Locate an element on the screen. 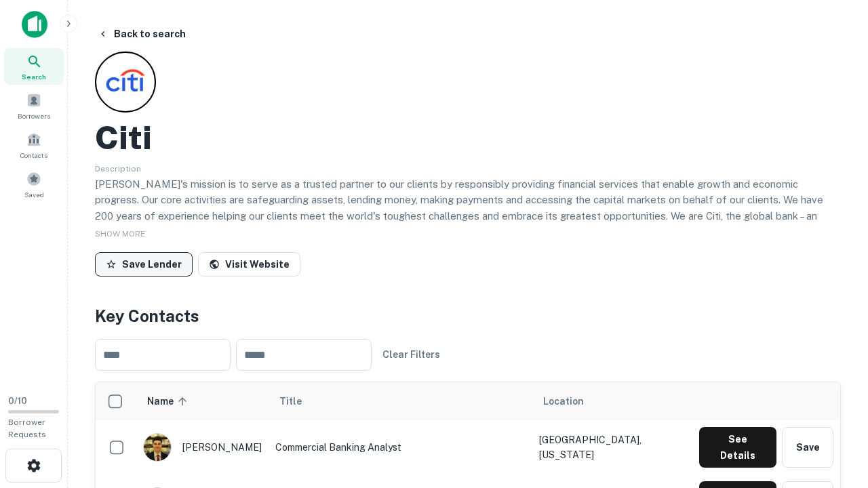 Image resolution: width=868 pixels, height=488 pixels. img: 1753279374948 is located at coordinates (158, 448).